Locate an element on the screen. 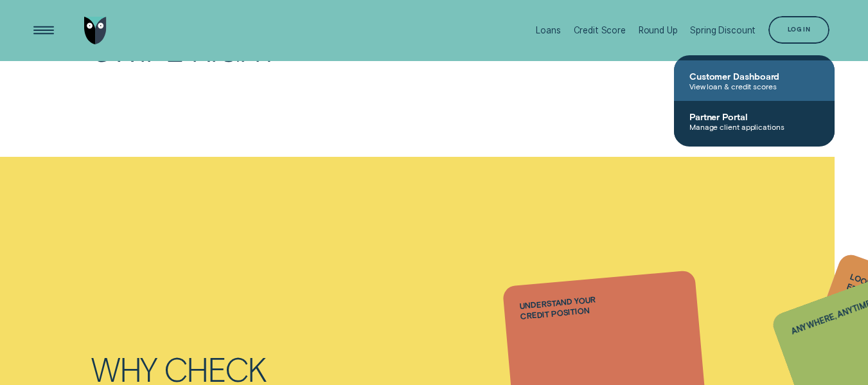 This screenshot has width=868, height=385. div: Spring Discount is located at coordinates (723, 30).